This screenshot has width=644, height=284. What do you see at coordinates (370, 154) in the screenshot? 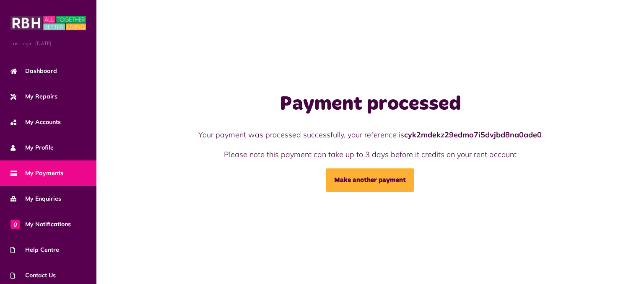
I see `p: Please note this payment can take up to 3 days before it credits on your rent account` at bounding box center [370, 154].